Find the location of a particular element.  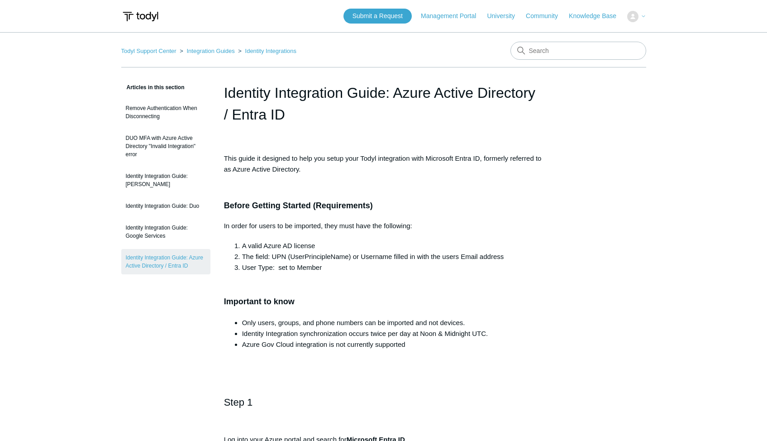

li: Only users, groups, and phone numbers can be imported and not devices. is located at coordinates (393, 323).